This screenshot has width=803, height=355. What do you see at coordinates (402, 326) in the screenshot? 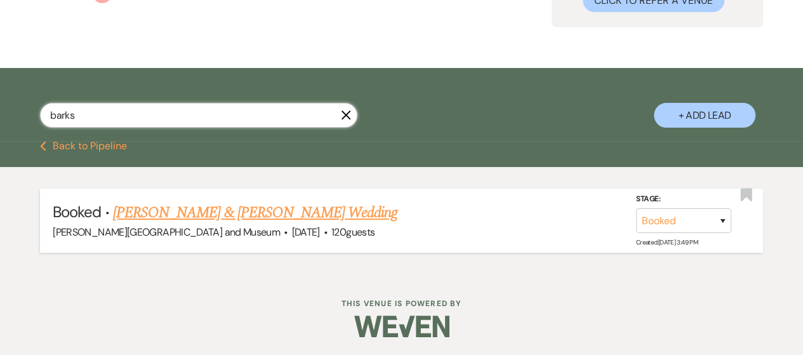
I see `img: Weven Logo` at bounding box center [402, 326].